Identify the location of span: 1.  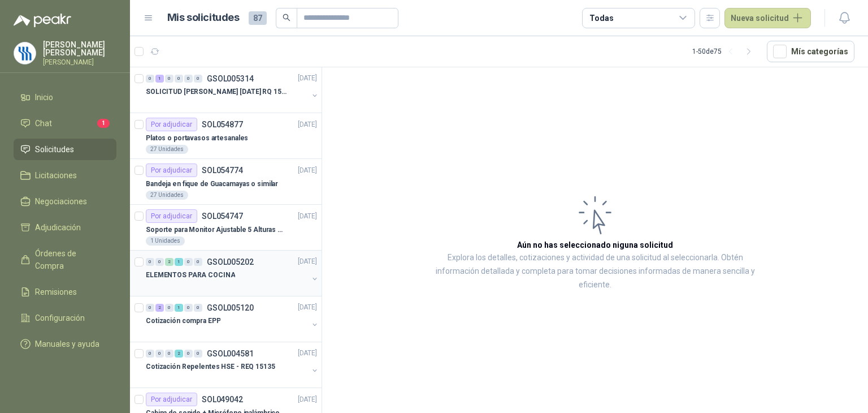
(104, 123).